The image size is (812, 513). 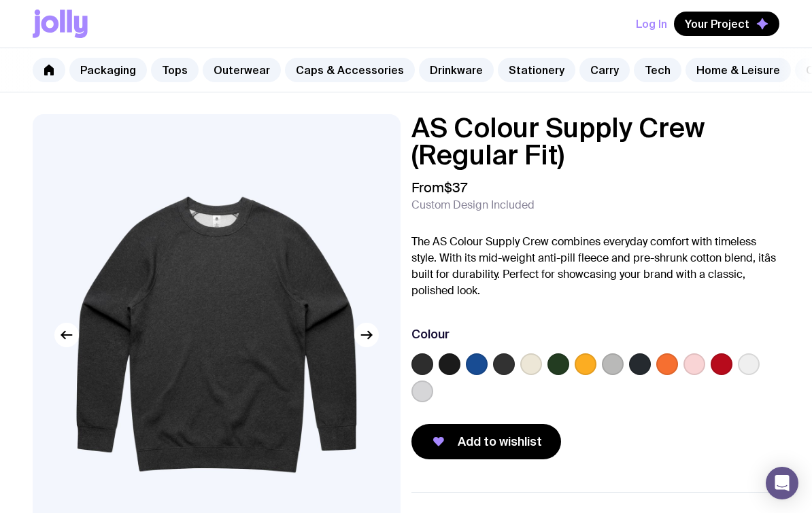 I want to click on h3: Colour, so click(x=431, y=335).